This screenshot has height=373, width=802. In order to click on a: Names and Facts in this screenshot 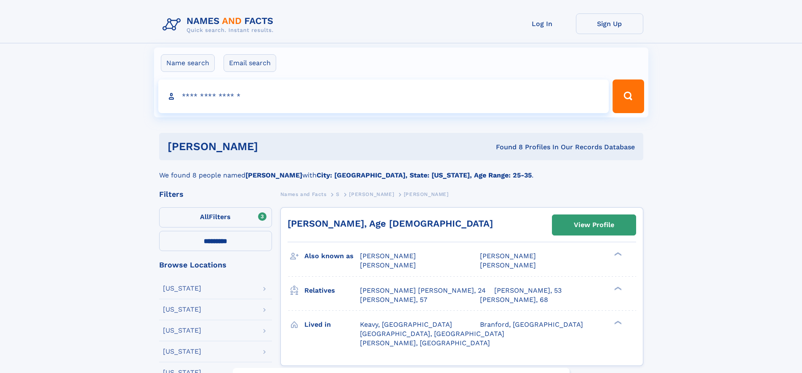, I will do `click(304, 194)`.